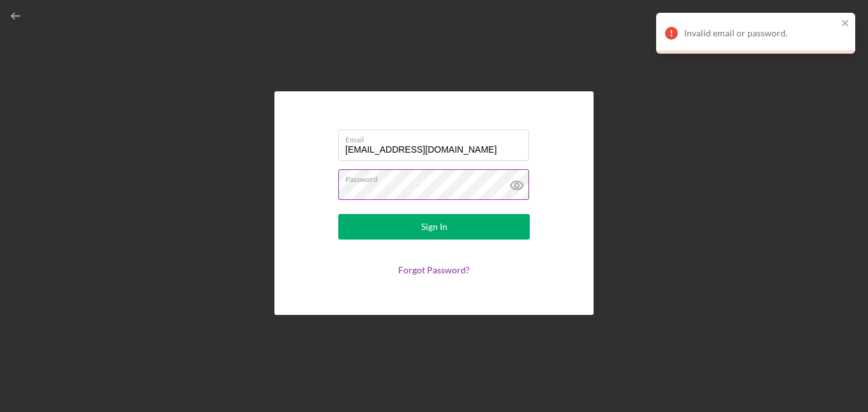  Describe the element at coordinates (434, 226) in the screenshot. I see `button: Sign In` at that location.